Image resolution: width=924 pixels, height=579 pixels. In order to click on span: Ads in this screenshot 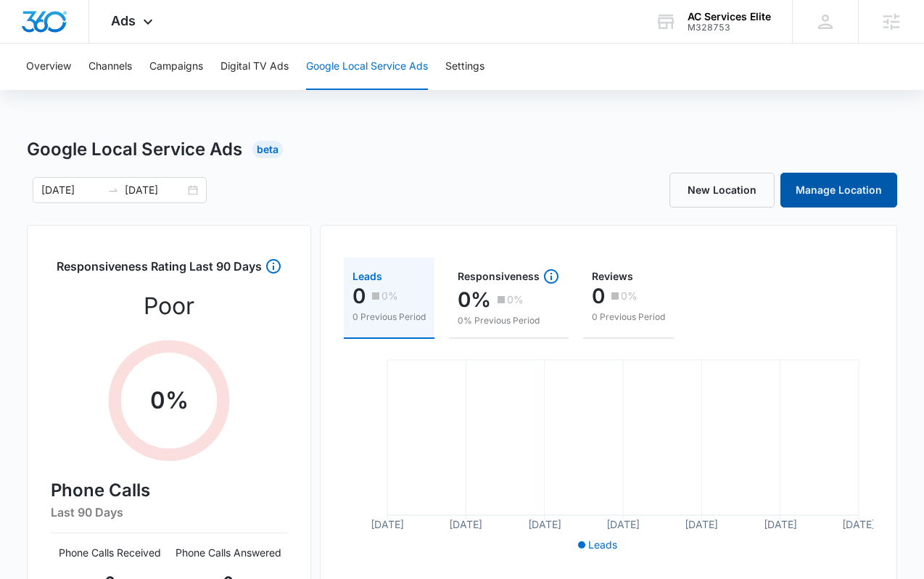, I will do `click(124, 21)`.